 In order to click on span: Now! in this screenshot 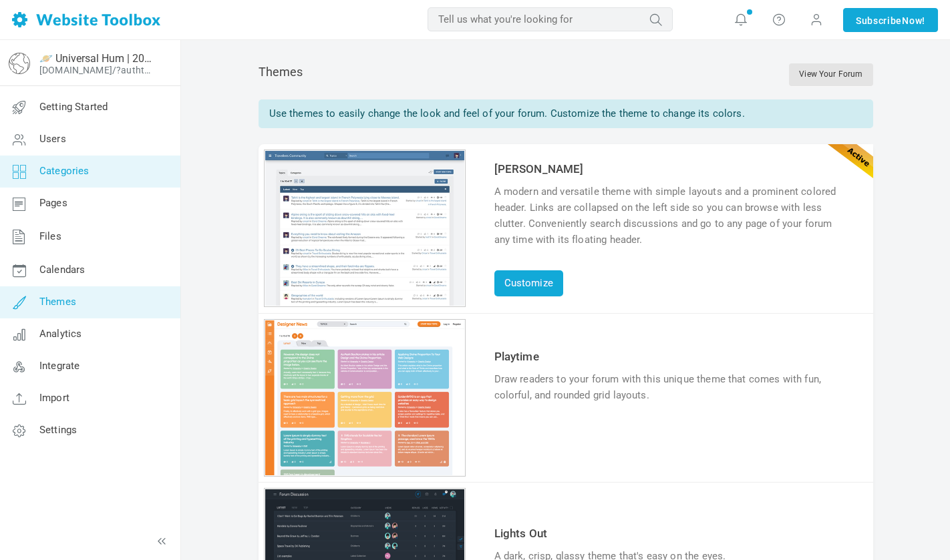, I will do `click(914, 21)`.